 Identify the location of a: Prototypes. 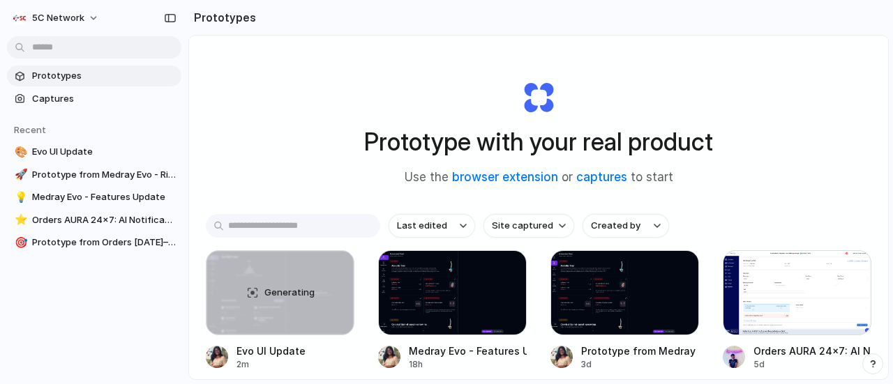
(94, 76).